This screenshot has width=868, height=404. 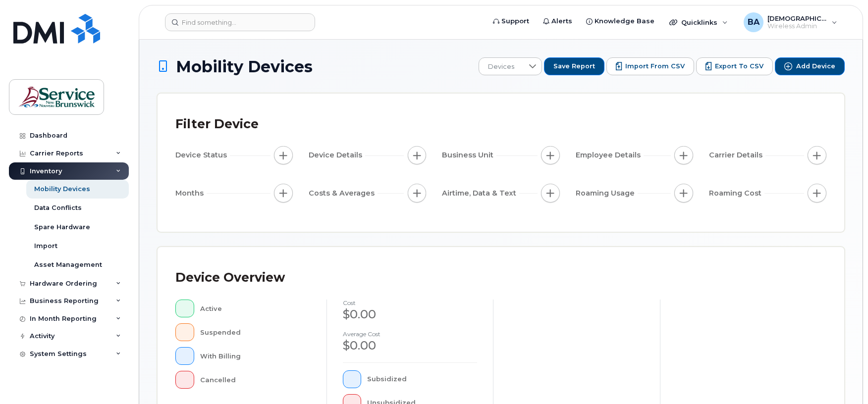 I want to click on span: Import from CSV, so click(x=655, y=67).